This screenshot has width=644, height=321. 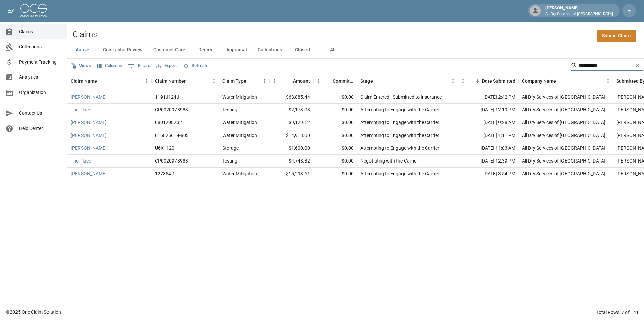 I want to click on button: Select columns, so click(x=110, y=66).